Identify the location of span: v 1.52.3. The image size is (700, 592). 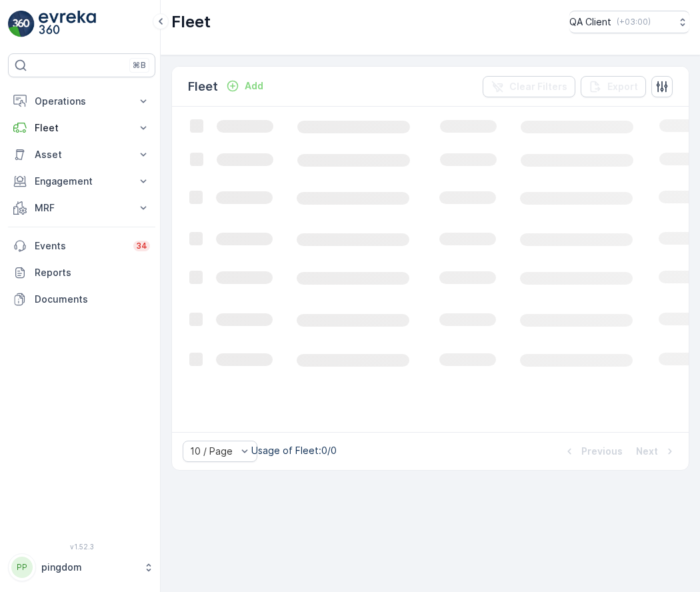
(81, 546).